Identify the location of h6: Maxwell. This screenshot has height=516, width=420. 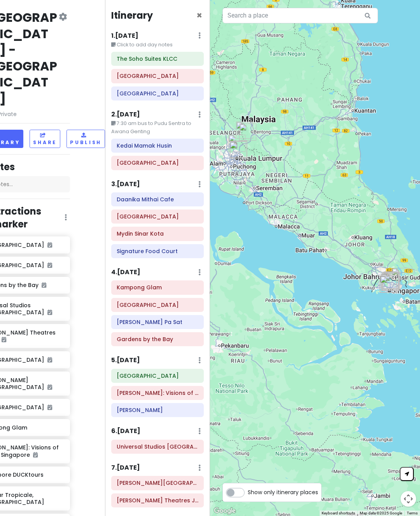
(158, 410).